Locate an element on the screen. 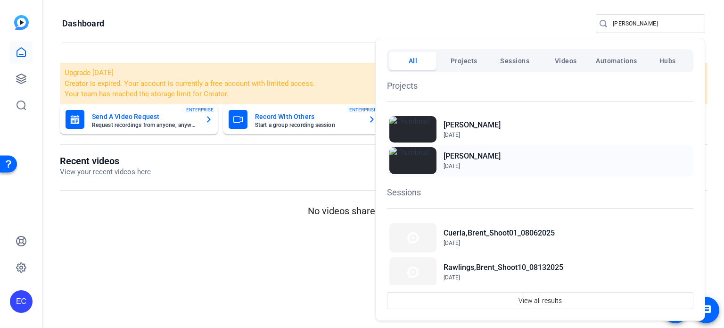  span: Projects is located at coordinates (464, 61).